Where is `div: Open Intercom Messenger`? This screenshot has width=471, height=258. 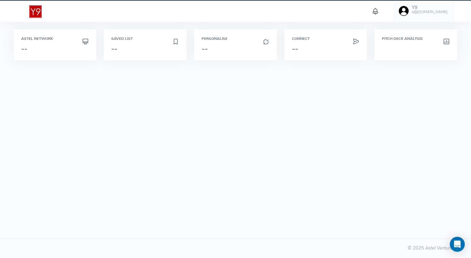 div: Open Intercom Messenger is located at coordinates (458, 244).